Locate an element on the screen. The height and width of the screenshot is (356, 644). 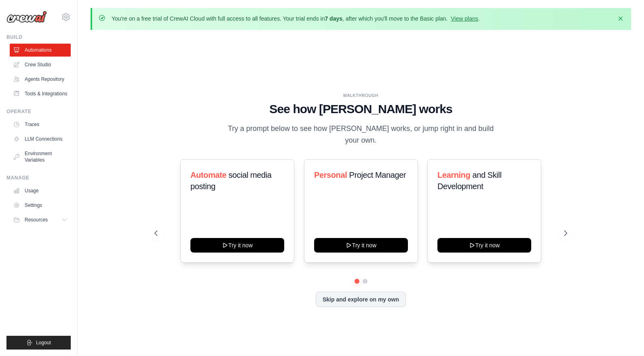
span: Personal is located at coordinates (330, 175).